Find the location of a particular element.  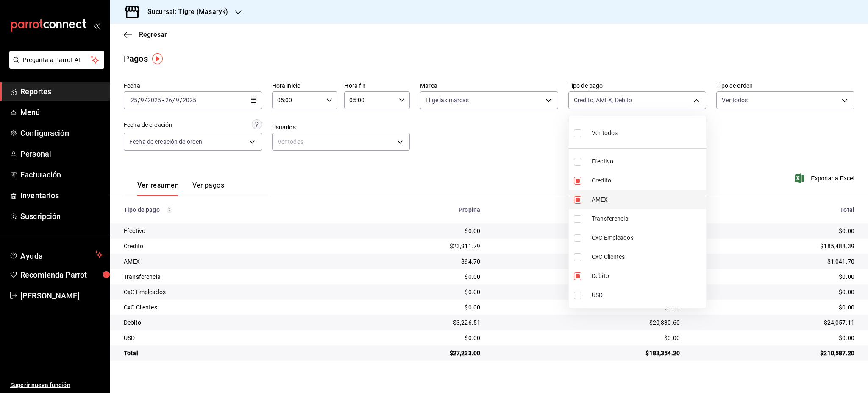

span: CxC Clientes is located at coordinates (648, 257).